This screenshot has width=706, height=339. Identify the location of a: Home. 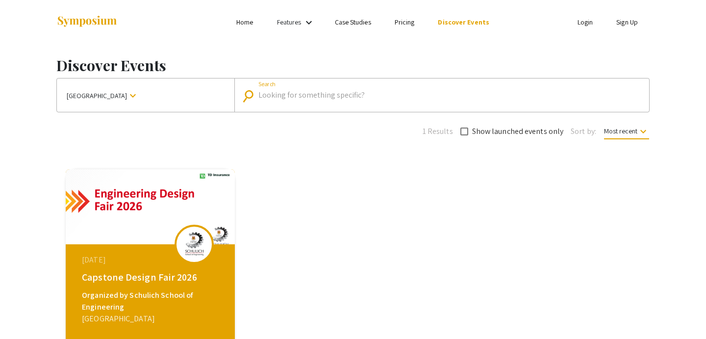
(245, 22).